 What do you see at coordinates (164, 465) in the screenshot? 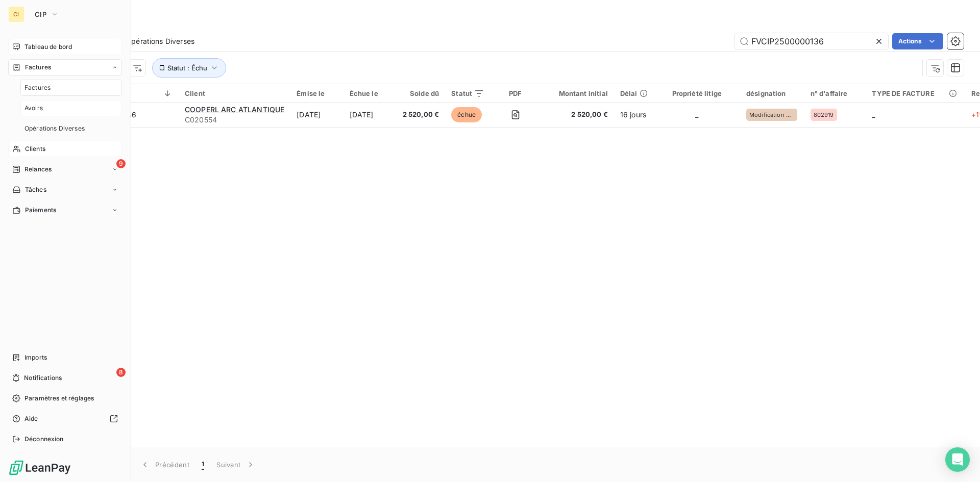
I see `button: Précédent` at bounding box center [164, 465].